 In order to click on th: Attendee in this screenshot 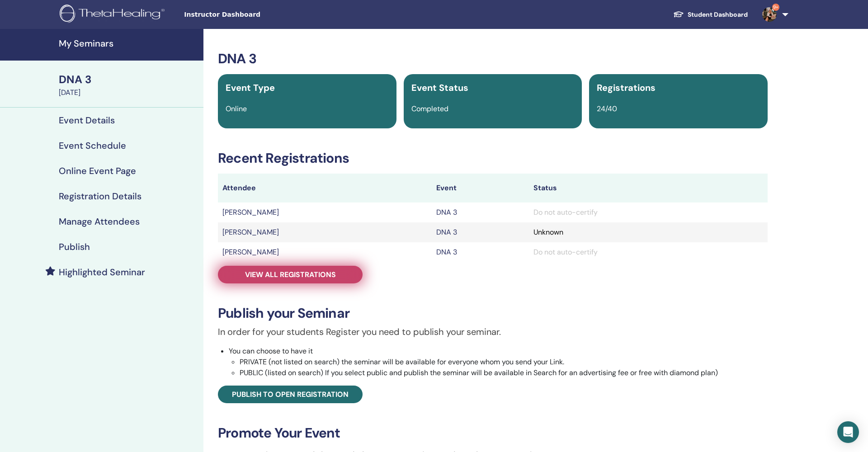, I will do `click(324, 188)`.